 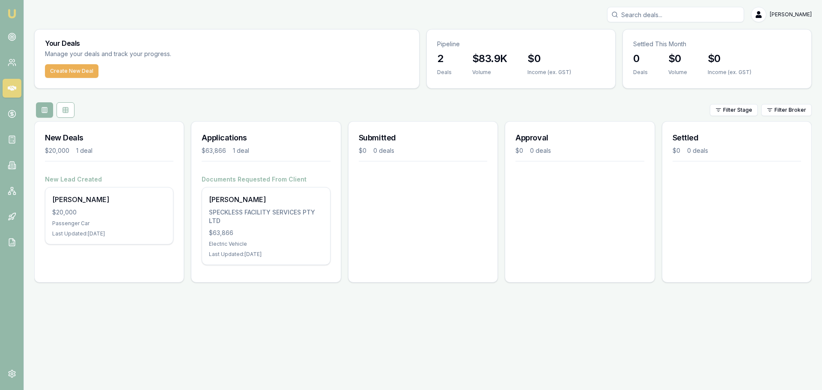 I want to click on h3: Applications, so click(x=266, y=138).